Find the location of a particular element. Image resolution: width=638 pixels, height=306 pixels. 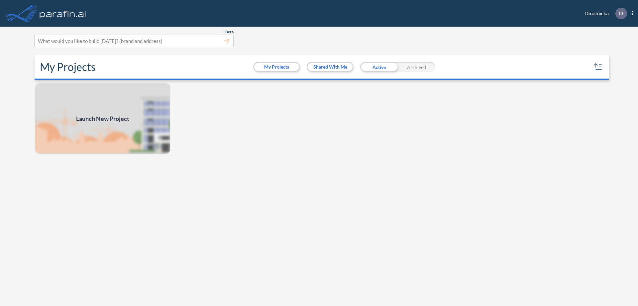

p: D is located at coordinates (621, 13).